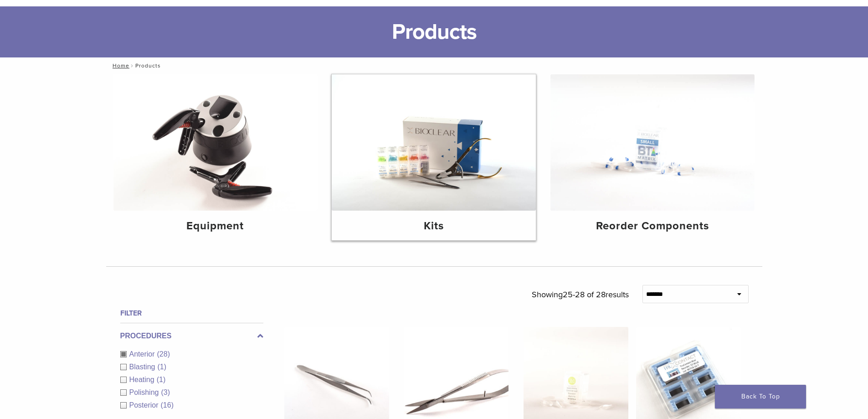 This screenshot has height=419, width=868. Describe the element at coordinates (584, 294) in the screenshot. I see `span: 25-28 of 28` at that location.